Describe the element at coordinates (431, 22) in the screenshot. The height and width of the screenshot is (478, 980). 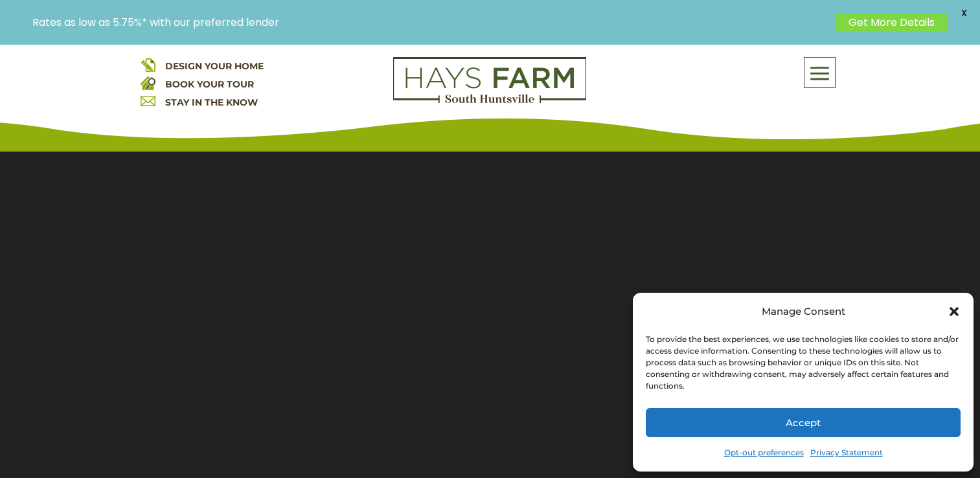
I see `p: Rates as low as 5.75%* with our preferred lender` at that location.